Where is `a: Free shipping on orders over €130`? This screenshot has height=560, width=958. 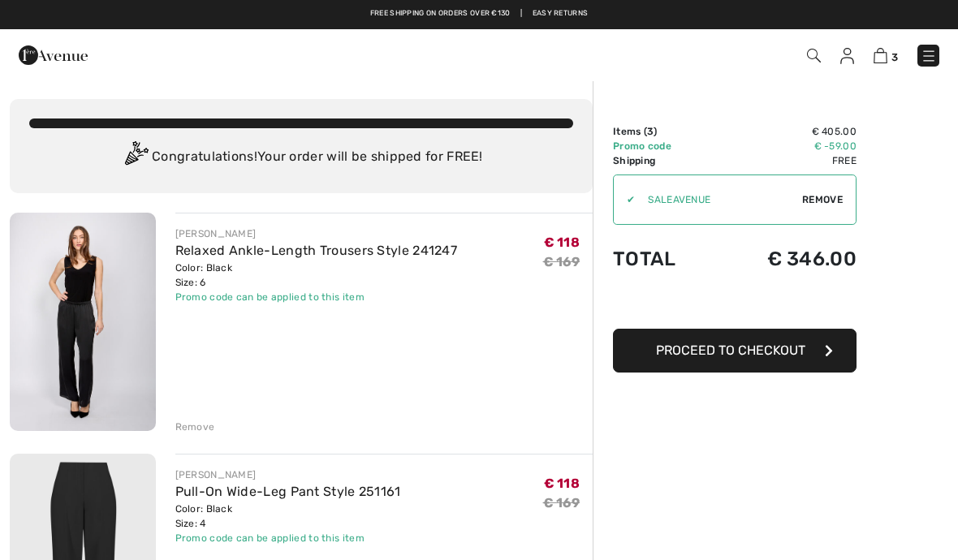
a: Free shipping on orders over €130 is located at coordinates (440, 14).